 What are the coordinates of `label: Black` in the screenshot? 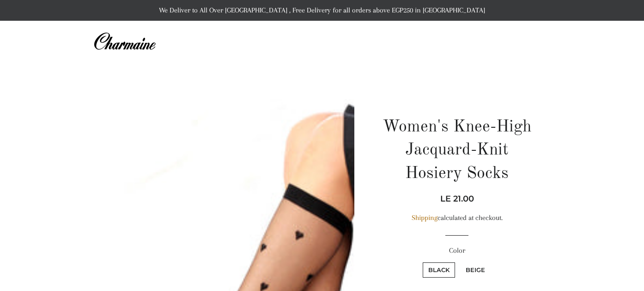 It's located at (439, 270).